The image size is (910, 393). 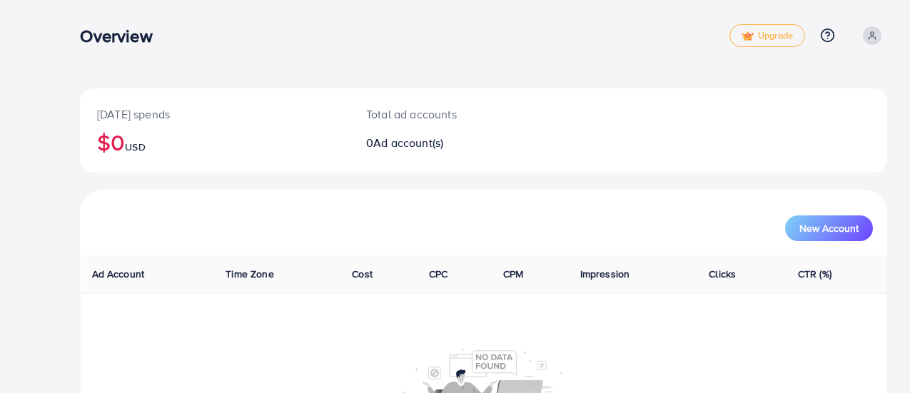 What do you see at coordinates (767, 36) in the screenshot?
I see `span: Upgrade` at bounding box center [767, 36].